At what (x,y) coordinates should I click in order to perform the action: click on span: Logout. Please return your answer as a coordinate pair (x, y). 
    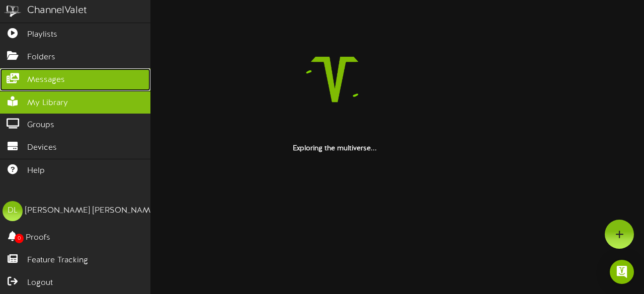
    Looking at the image, I should click on (40, 283).